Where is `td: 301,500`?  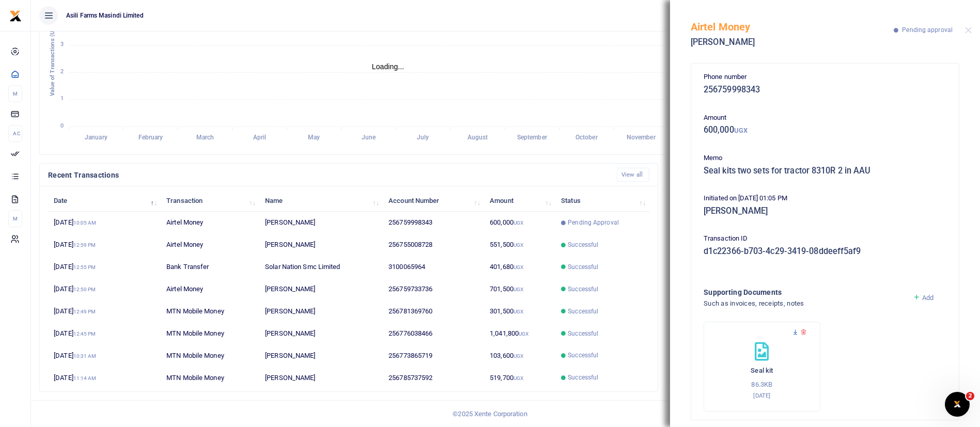 td: 301,500 is located at coordinates (520, 311).